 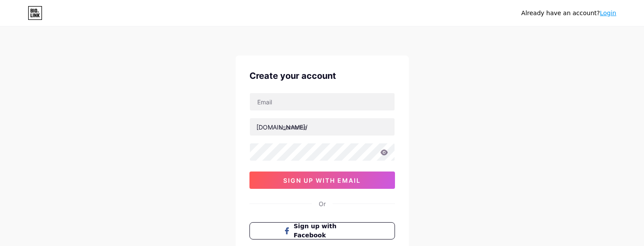 I want to click on span: Sign up with Facebook, so click(x=327, y=231).